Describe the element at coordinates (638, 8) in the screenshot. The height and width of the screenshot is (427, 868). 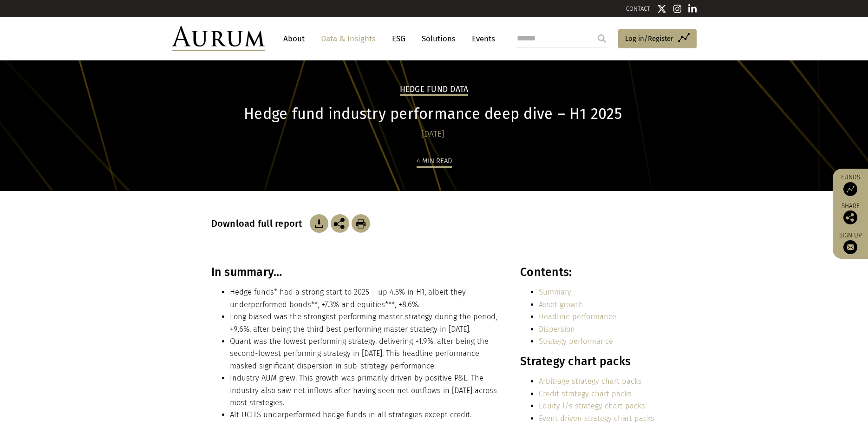
I see `a: CONTACT` at that location.